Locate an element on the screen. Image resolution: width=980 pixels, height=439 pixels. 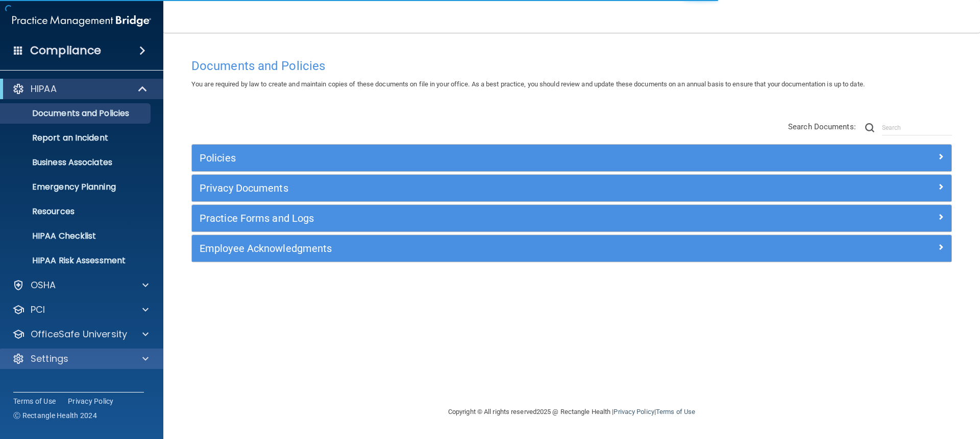
p: Business Associates is located at coordinates (76, 162).